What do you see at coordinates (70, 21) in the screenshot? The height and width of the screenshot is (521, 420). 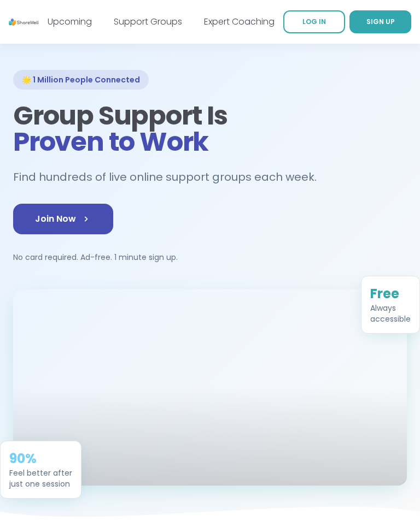 I see `a: Upcoming` at bounding box center [70, 21].